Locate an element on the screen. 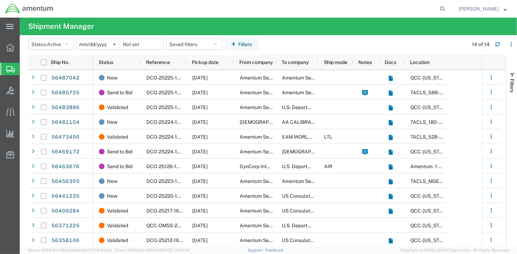 This screenshot has width=517, height=254. span: Docs is located at coordinates (391, 62).